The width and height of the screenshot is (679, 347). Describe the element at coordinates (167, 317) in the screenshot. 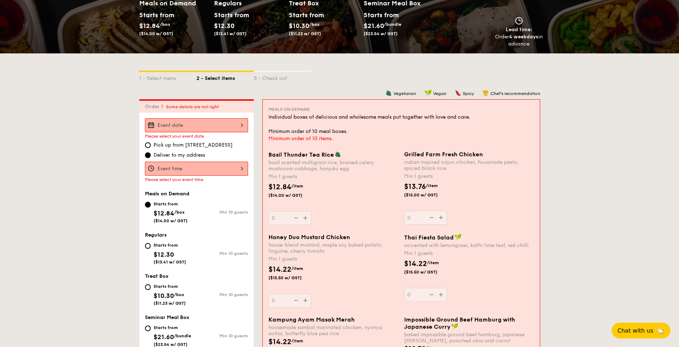

I see `span: Seminar Meal Box` at that location.